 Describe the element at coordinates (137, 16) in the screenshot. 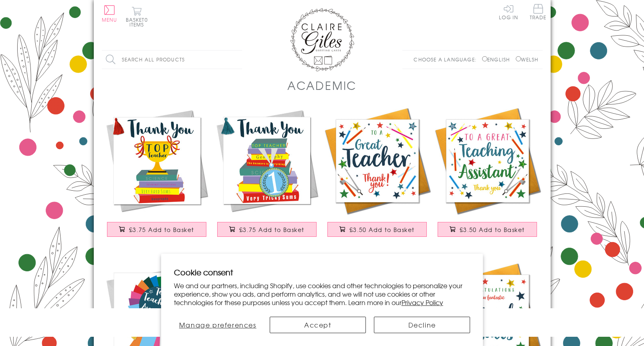

I see `button: Basket0 items` at that location.